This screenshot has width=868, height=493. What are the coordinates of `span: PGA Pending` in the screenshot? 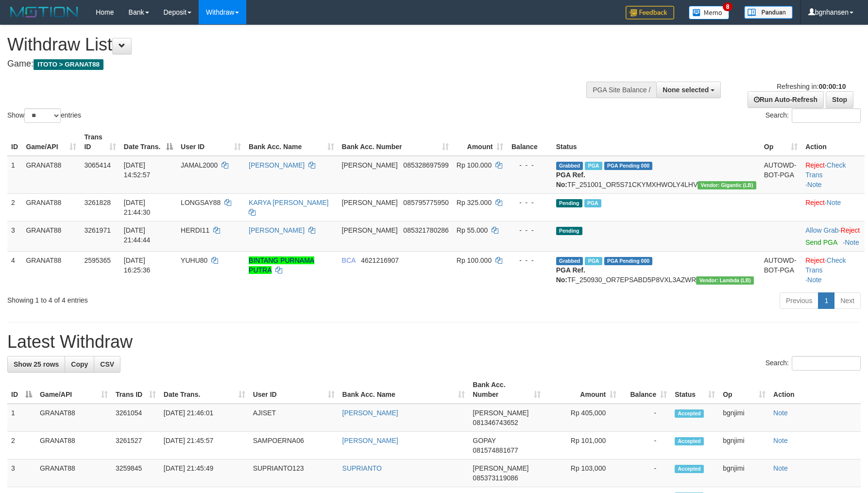 It's located at (629, 165).